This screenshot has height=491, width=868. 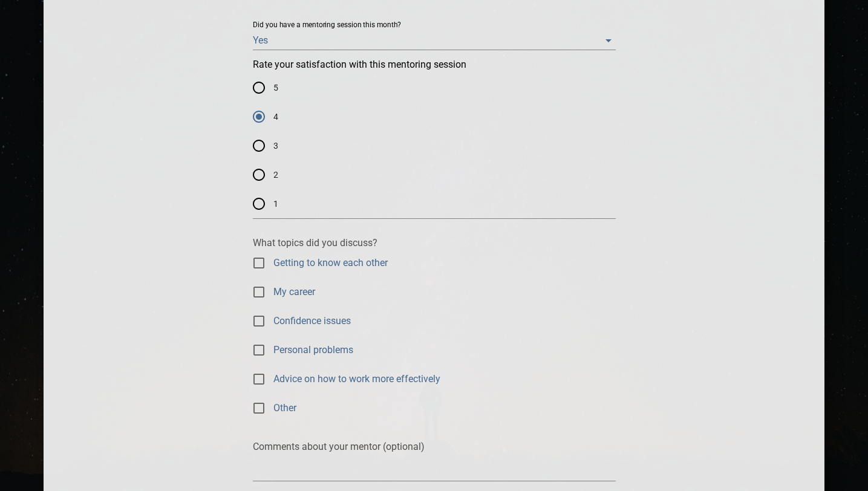 What do you see at coordinates (327, 25) in the screenshot?
I see `label: Did you have a mentoring session this month?` at bounding box center [327, 25].